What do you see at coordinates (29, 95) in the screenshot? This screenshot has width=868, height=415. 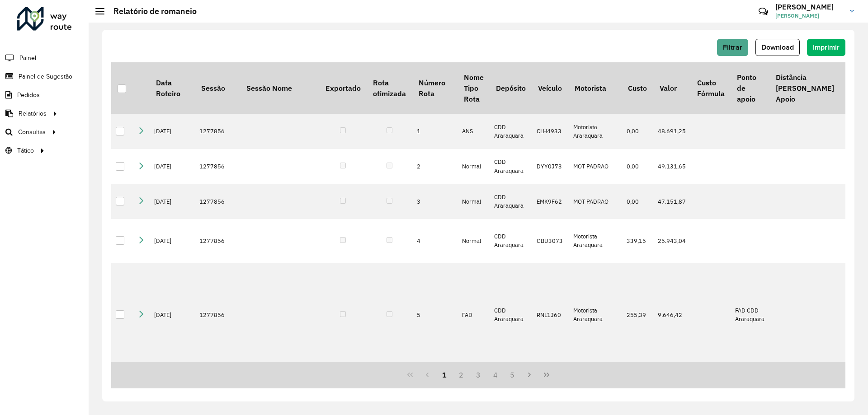 I see `span: Pedidos` at bounding box center [29, 95].